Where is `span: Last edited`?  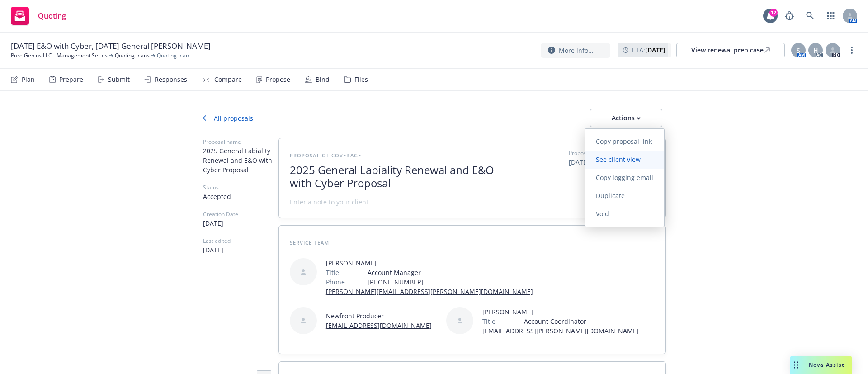 span: Last edited is located at coordinates (241, 241).